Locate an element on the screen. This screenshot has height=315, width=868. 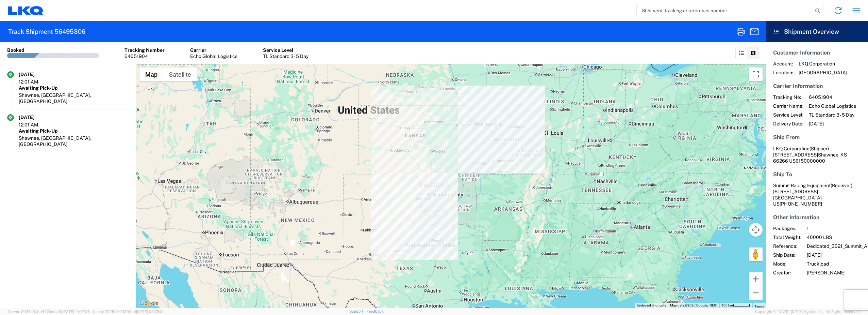
input: Shipment, tracking or reference number is located at coordinates (725, 11).